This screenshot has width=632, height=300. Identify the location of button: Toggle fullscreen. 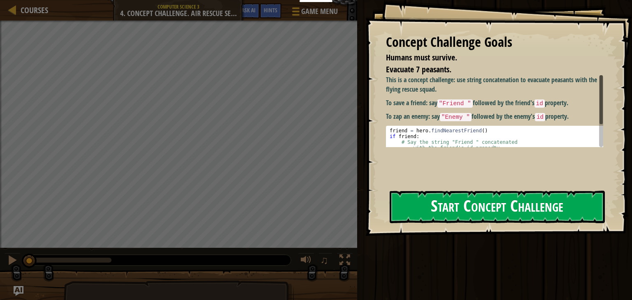
(345, 261).